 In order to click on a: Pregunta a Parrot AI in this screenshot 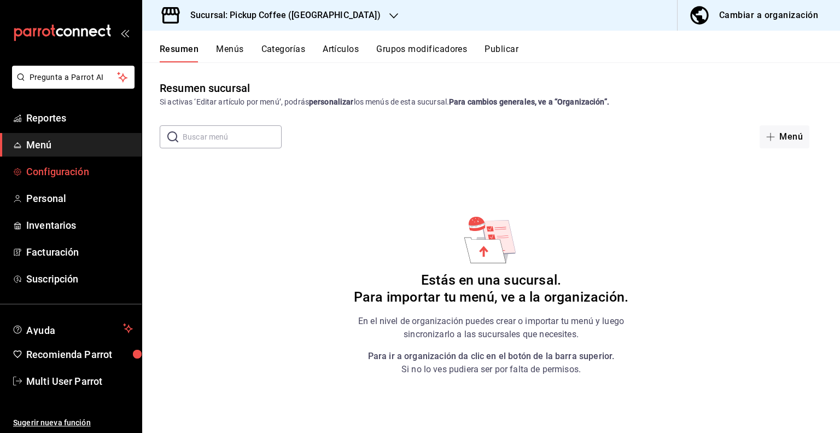, I will do `click(71, 85)`.